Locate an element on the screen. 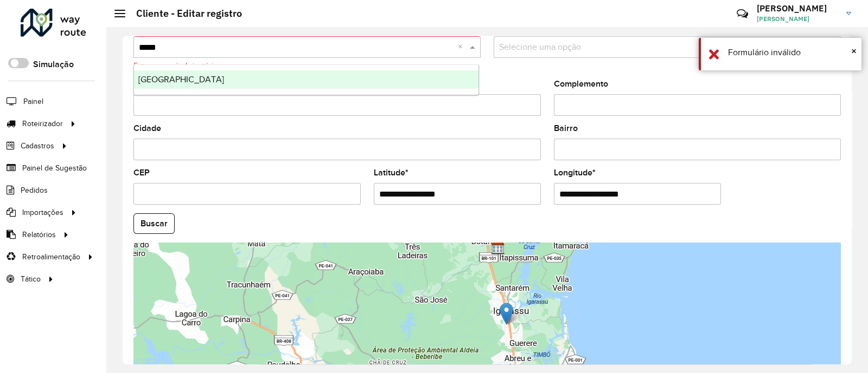  label: Complemento is located at coordinates (581, 84).